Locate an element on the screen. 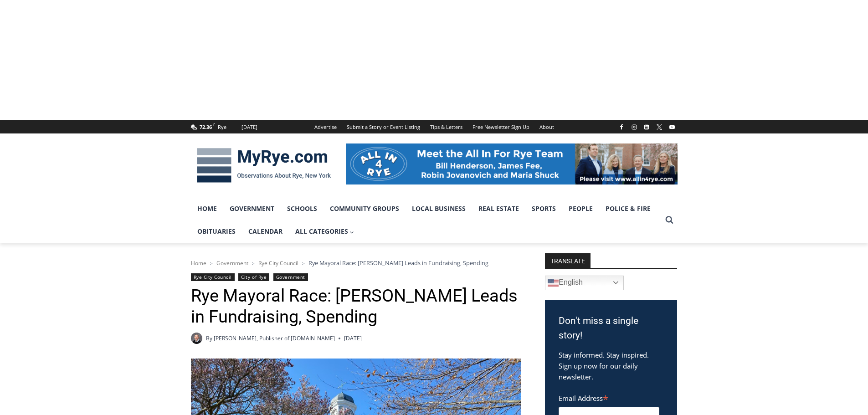 This screenshot has height=415, width=868. a: Linkedin is located at coordinates (647, 127).